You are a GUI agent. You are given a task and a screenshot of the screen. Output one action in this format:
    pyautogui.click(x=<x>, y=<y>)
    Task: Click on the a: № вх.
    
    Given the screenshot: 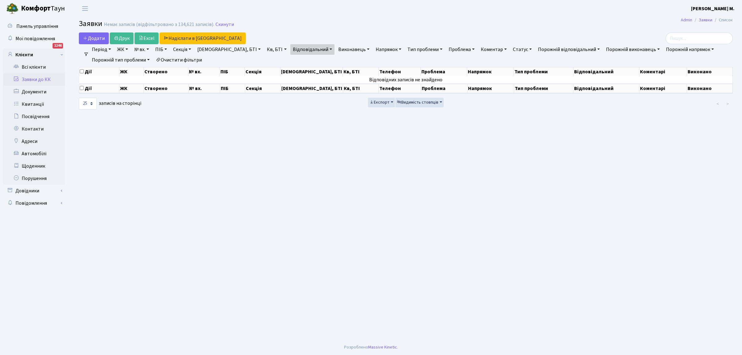 What is the action you would take?
    pyautogui.click(x=142, y=49)
    